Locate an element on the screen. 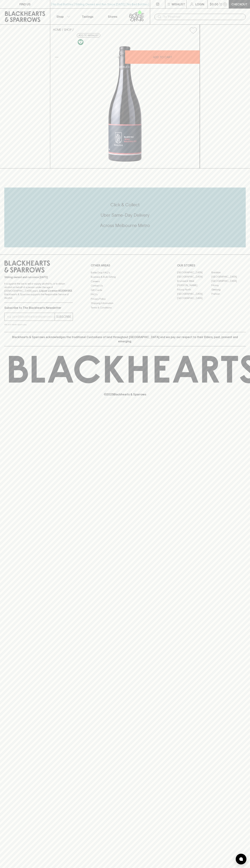 This screenshot has width=250, height=868. p: Tastings is located at coordinates (87, 16).